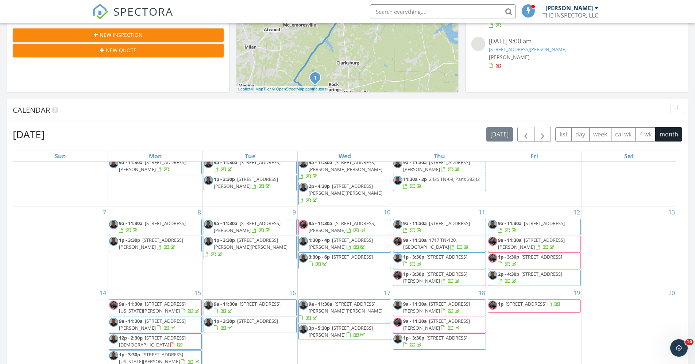 The width and height of the screenshot is (695, 364). I want to click on span: 3p - 5:30p, so click(319, 328).